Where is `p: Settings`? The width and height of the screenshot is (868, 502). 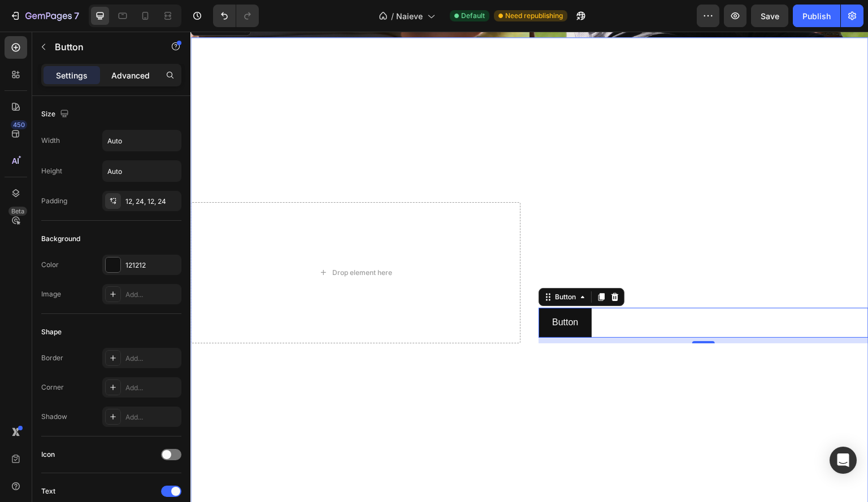
p: Settings is located at coordinates (71, 75).